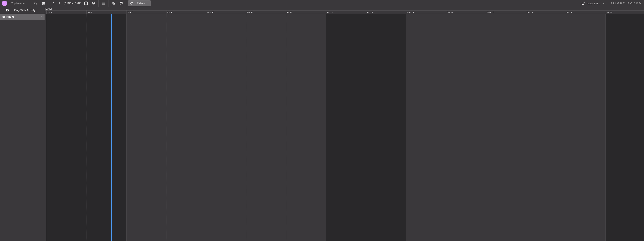 Image resolution: width=644 pixels, height=241 pixels. What do you see at coordinates (593, 3) in the screenshot?
I see `button: Quick Links` at bounding box center [593, 3].